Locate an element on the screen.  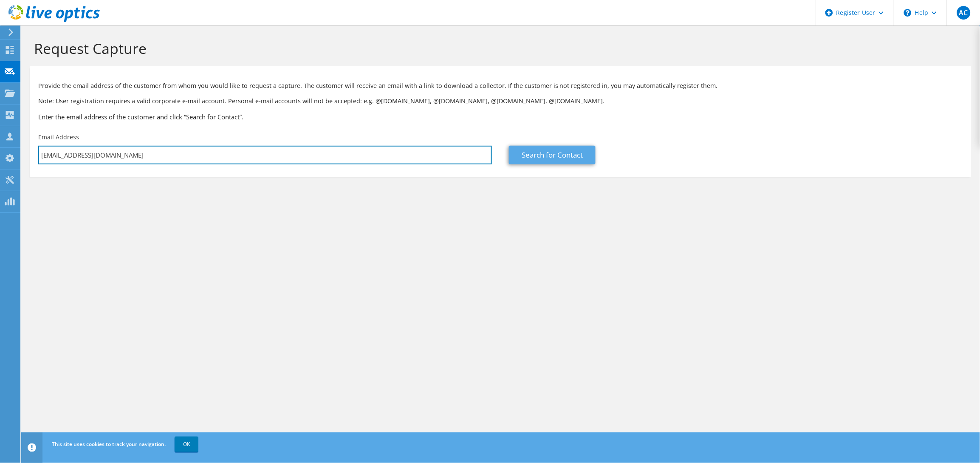
span: This site uses cookies to track your navigation. is located at coordinates (109, 444).